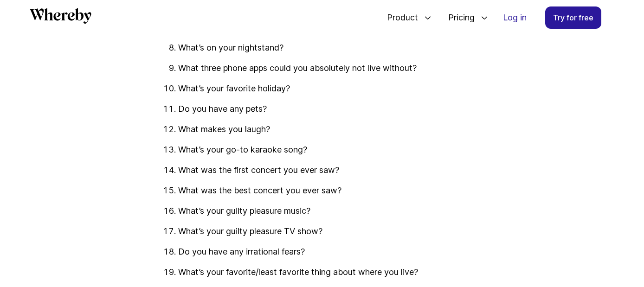 This screenshot has width=644, height=287. What do you see at coordinates (515, 17) in the screenshot?
I see `a: Log in` at bounding box center [515, 17].